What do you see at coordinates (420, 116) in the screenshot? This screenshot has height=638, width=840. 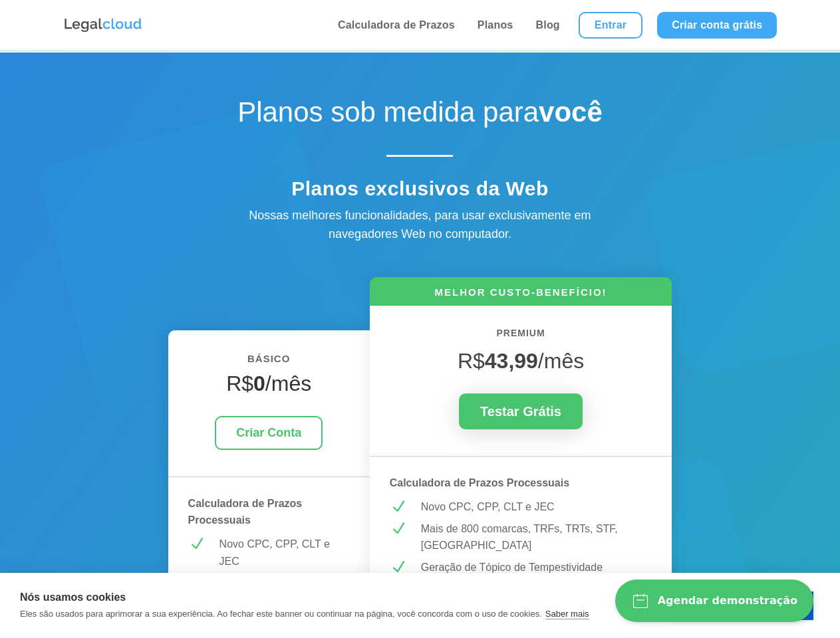 I see `h1: Planos sob medida para` at bounding box center [420, 116].